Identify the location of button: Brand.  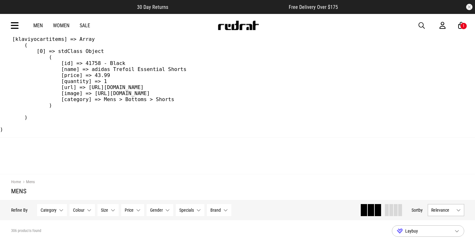
(219, 210).